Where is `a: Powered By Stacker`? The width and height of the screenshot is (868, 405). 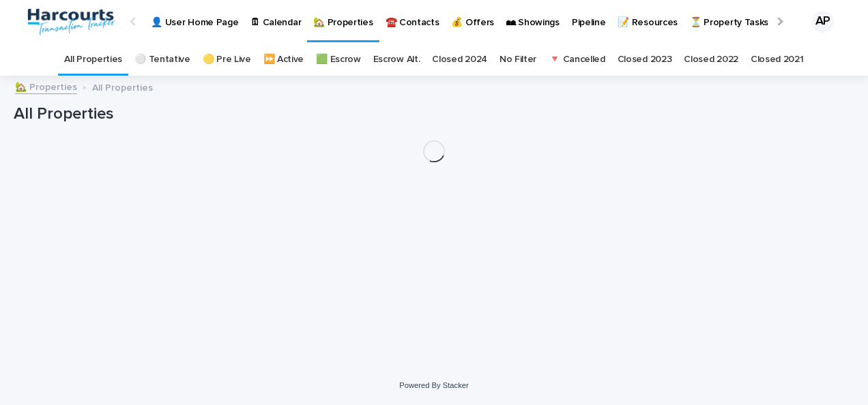
a: Powered By Stacker is located at coordinates (433, 385).